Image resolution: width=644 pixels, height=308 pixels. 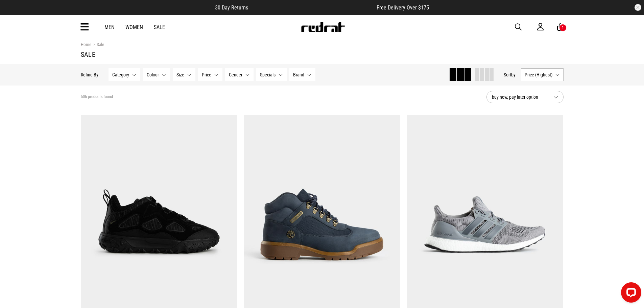 I want to click on a: Men, so click(x=109, y=27).